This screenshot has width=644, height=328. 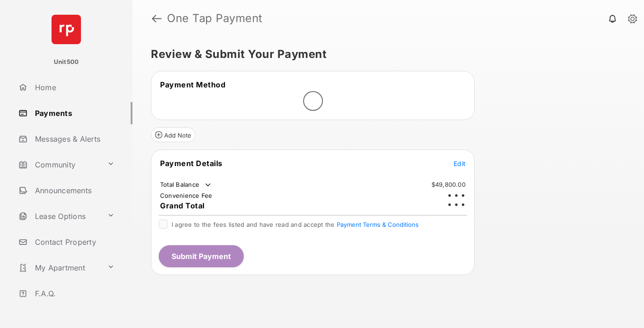 What do you see at coordinates (201, 256) in the screenshot?
I see `button: Submit Payment` at bounding box center [201, 256].